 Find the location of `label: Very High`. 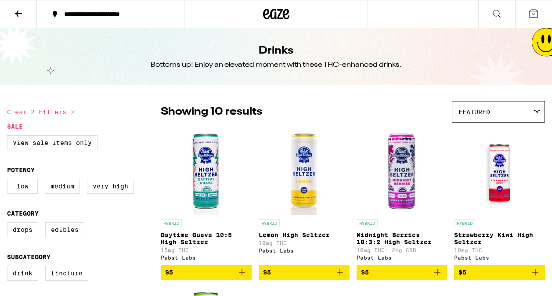

label: Very High is located at coordinates (110, 186).